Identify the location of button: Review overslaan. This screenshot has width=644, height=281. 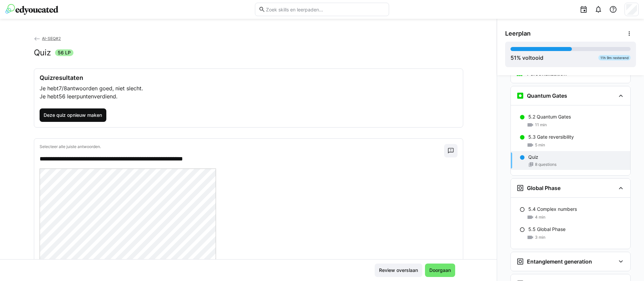
(399, 270).